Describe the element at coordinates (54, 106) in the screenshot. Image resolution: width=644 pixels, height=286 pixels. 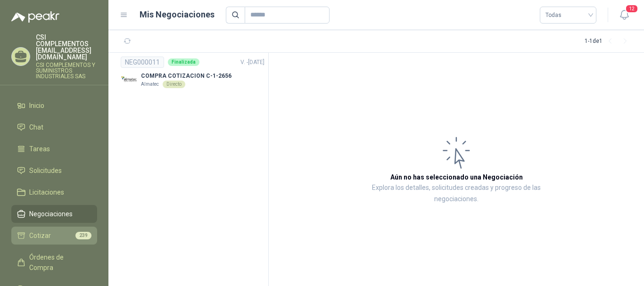
I see `a: Inicio` at that location.